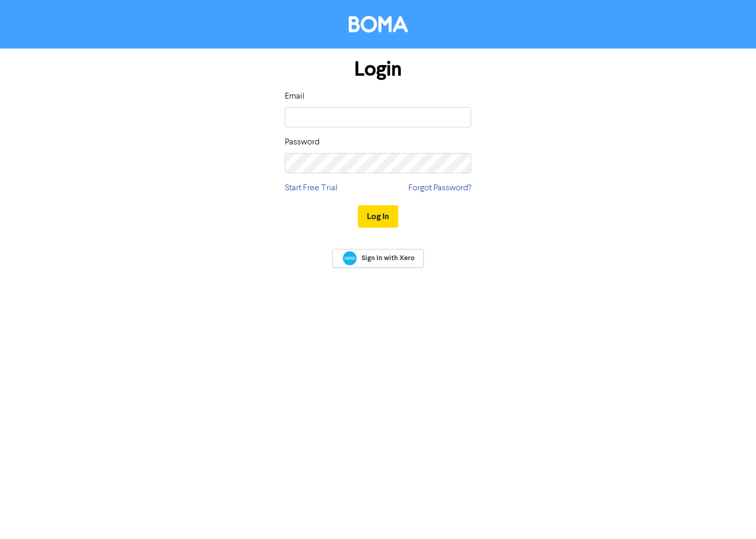  What do you see at coordinates (378, 70) in the screenshot?
I see `h1: Login` at bounding box center [378, 70].